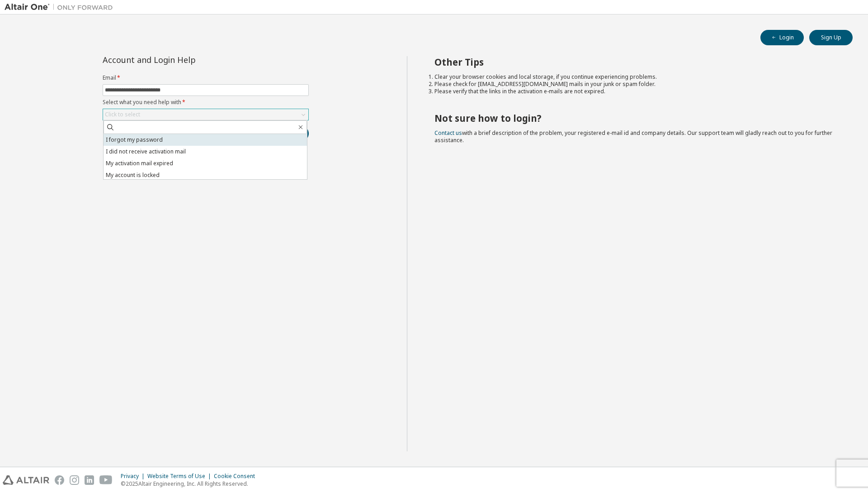 The image size is (868, 493). I want to click on span: with a brief description of the problem, your registered e-mail id and company details. Our suppo..., so click(634, 136).